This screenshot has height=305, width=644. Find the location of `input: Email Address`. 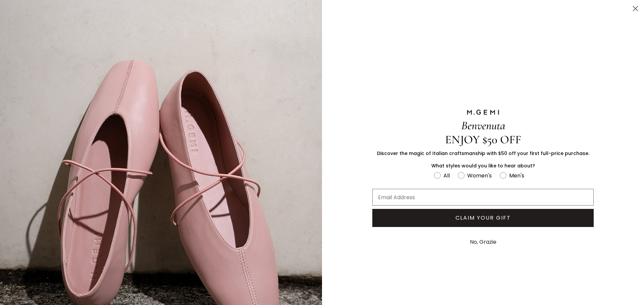

input: Email Address is located at coordinates (483, 198).